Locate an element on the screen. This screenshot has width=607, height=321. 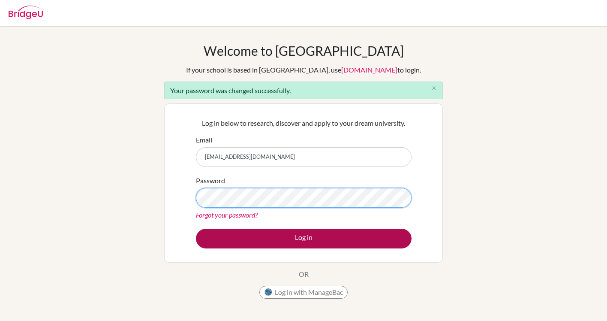
button: Close is located at coordinates (434, 88).